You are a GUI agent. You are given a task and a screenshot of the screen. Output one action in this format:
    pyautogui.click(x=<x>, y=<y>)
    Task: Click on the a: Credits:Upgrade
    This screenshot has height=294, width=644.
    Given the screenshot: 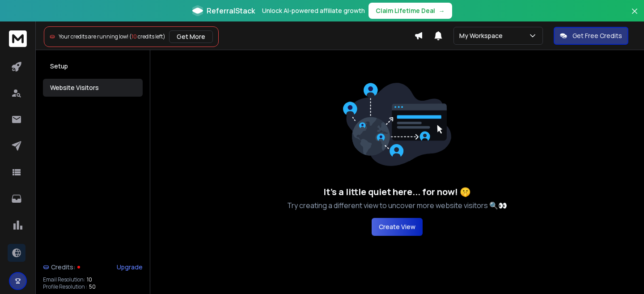 What is the action you would take?
    pyautogui.click(x=93, y=267)
    